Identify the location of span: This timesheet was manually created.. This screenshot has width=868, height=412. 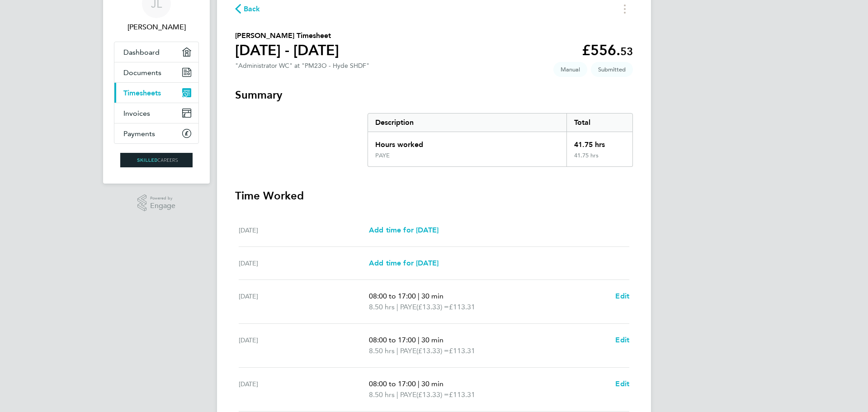
(570, 69).